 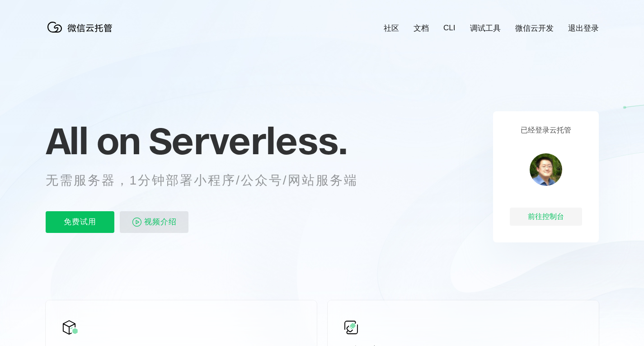 What do you see at coordinates (391, 28) in the screenshot?
I see `a: 社区` at bounding box center [391, 28].